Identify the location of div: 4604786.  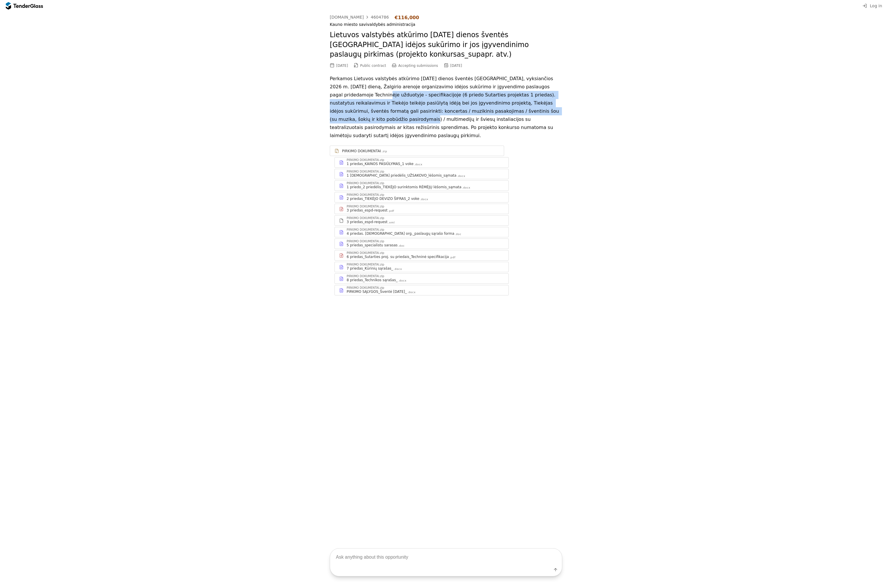
(380, 17).